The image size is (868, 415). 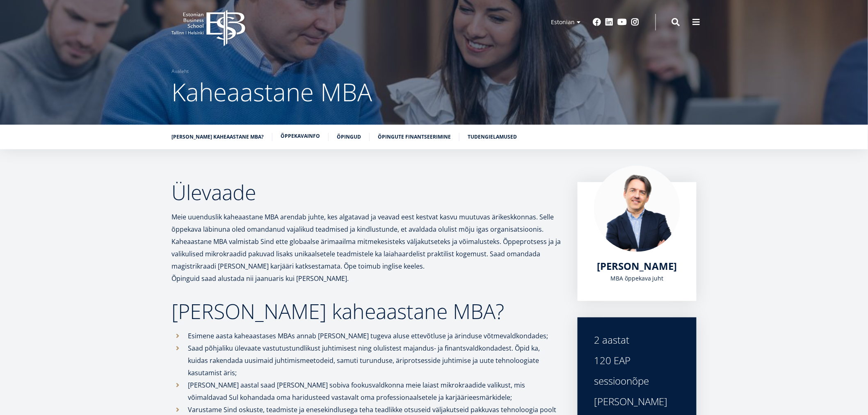 I want to click on input: Üheaastane eestikeelne MBA, so click(x=4, y=83).